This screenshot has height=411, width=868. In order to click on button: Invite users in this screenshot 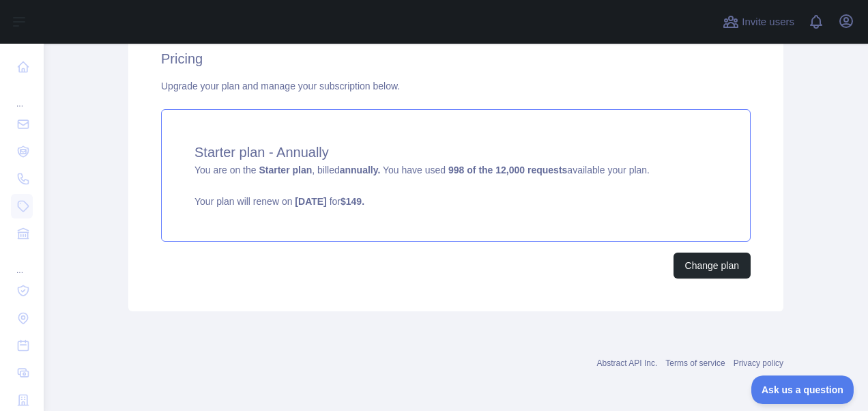, I will do `click(758, 22)`.